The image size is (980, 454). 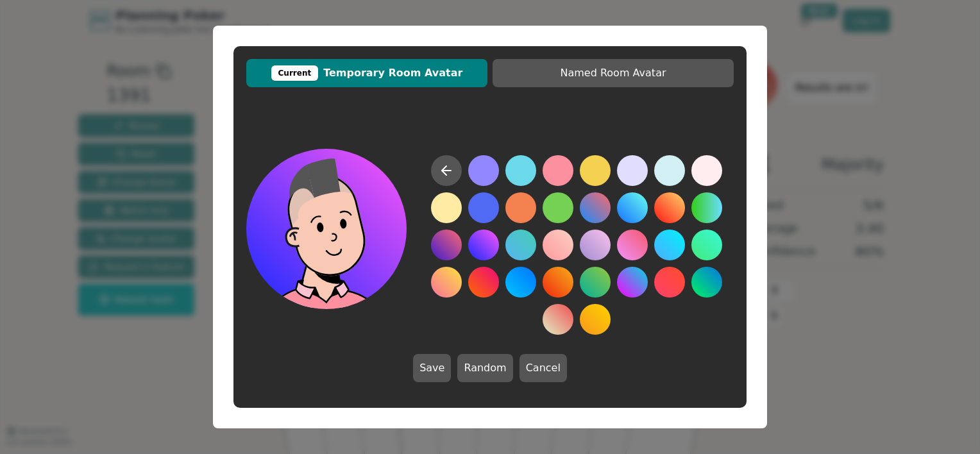 What do you see at coordinates (295, 73) in the screenshot?
I see `div: Current` at bounding box center [295, 73].